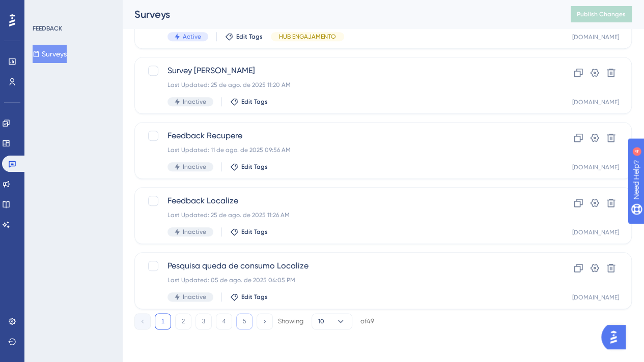 This screenshot has width=644, height=362. Describe the element at coordinates (601, 14) in the screenshot. I see `button: Publish Changes` at that location.